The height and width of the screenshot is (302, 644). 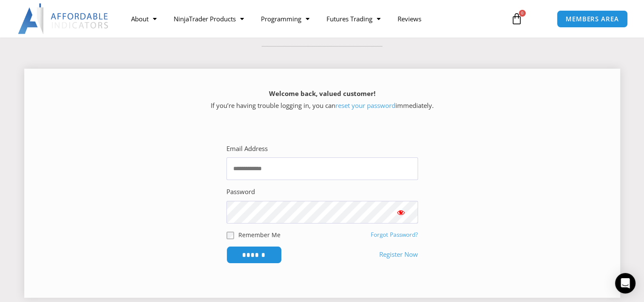 What do you see at coordinates (312, 19) in the screenshot?
I see `nav: Menu` at bounding box center [312, 19].